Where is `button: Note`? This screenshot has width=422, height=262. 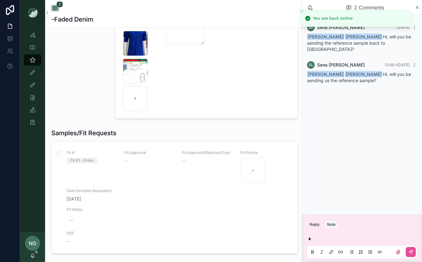
button: Note is located at coordinates (331, 225).